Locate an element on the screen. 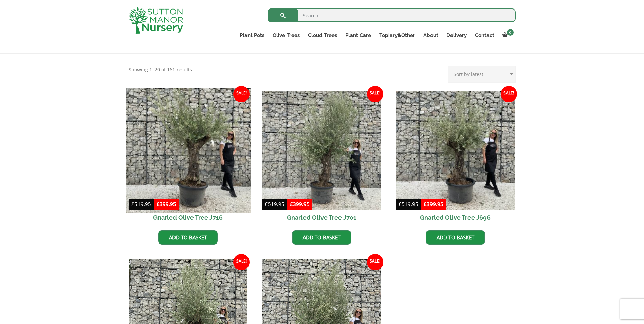 The width and height of the screenshot is (644, 324). a: About is located at coordinates (431, 35).